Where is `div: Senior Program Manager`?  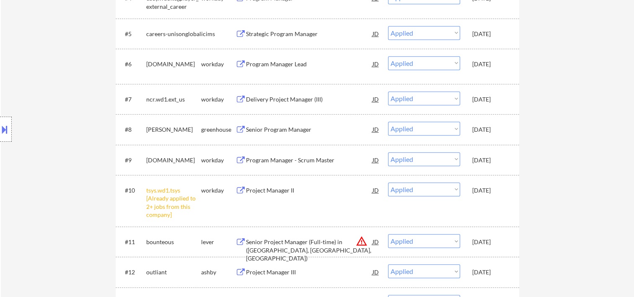 div: Senior Program Manager is located at coordinates (309, 130).